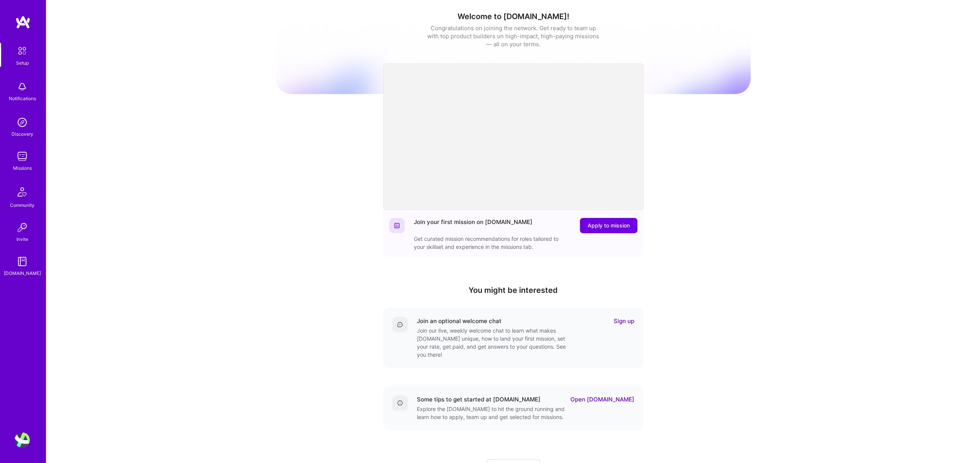 The image size is (980, 463). Describe the element at coordinates (22, 156) in the screenshot. I see `img: teamwork` at that location.